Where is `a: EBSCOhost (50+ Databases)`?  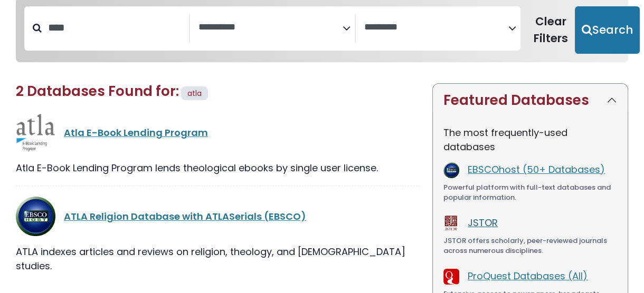
a: EBSCOhost (50+ Databases) is located at coordinates (536, 170).